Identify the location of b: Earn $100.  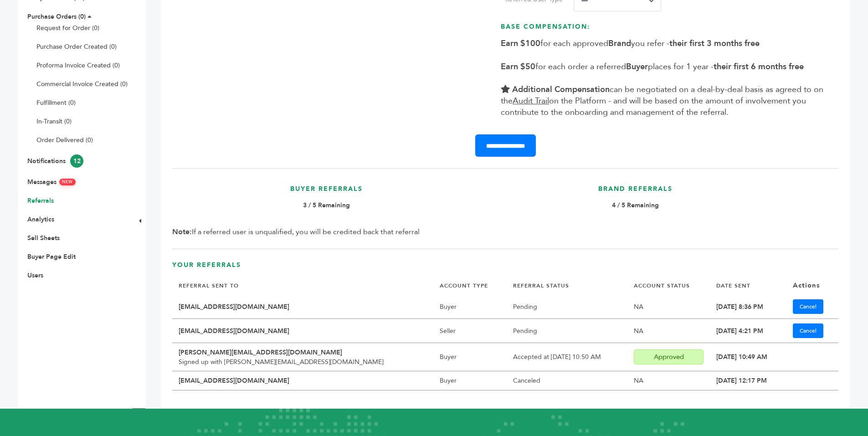
(520, 43).